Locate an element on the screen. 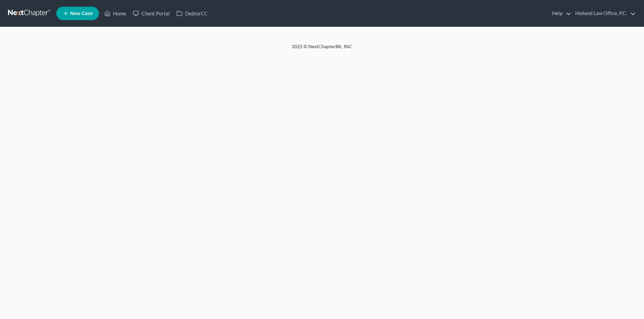 This screenshot has height=319, width=644. a: DebtorCC is located at coordinates (192, 13).